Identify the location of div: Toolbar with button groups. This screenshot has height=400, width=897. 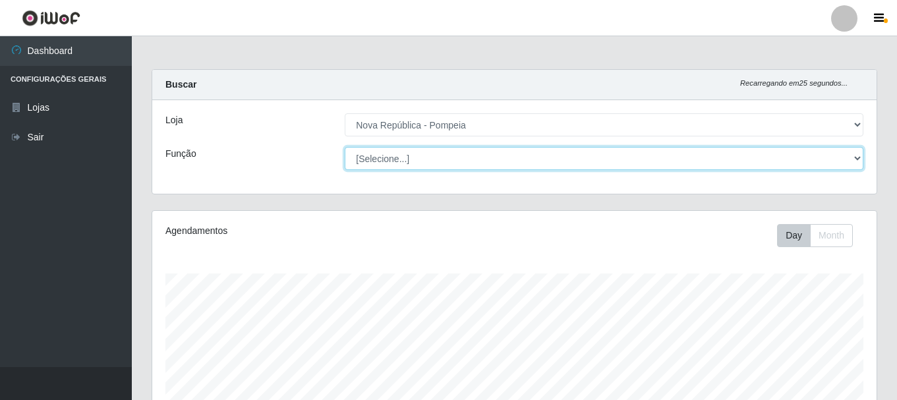
(820, 235).